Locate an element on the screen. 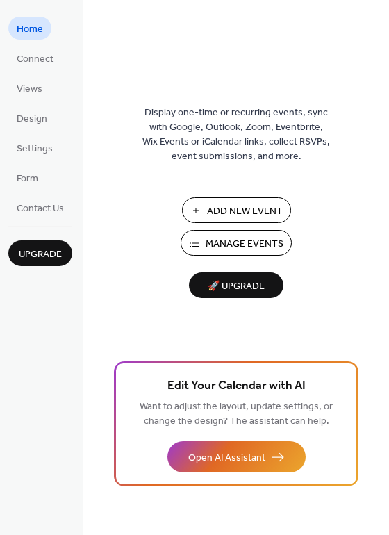 This screenshot has width=389, height=535. span: Settings is located at coordinates (35, 149).